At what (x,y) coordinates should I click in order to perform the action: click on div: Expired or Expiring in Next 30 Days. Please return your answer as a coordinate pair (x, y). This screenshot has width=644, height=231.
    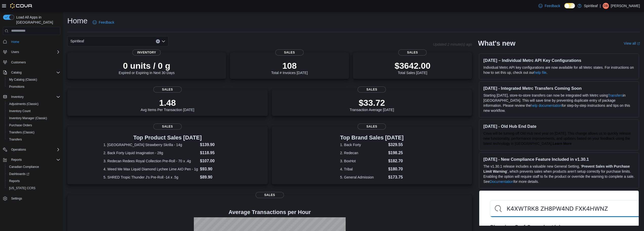
    Looking at the image, I should click on (147, 68).